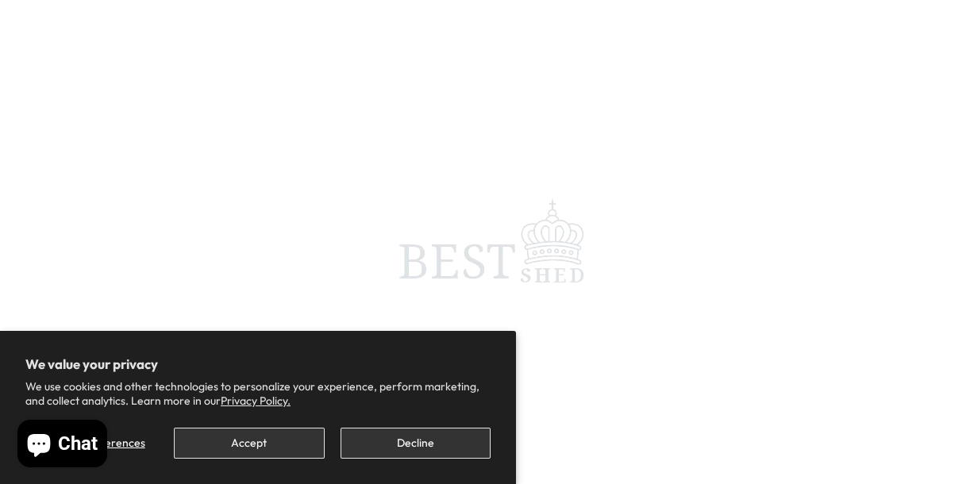 This screenshot has height=484, width=978. What do you see at coordinates (415, 443) in the screenshot?
I see `button: Decline` at bounding box center [415, 443].